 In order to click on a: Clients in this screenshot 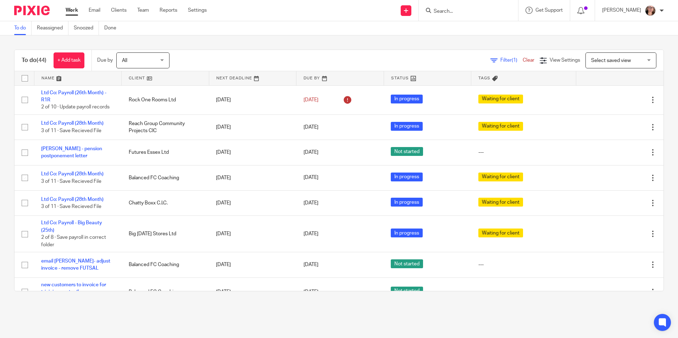, I will do `click(119, 10)`.